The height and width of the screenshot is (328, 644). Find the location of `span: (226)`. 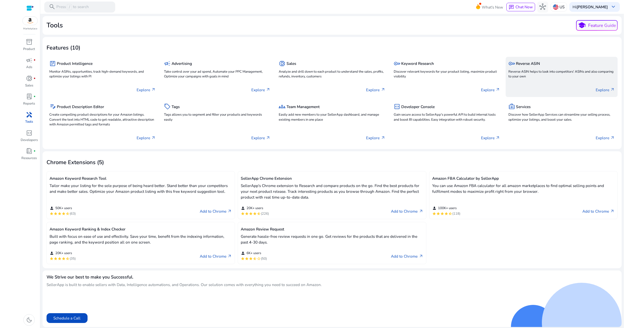

span: (226) is located at coordinates (265, 214).